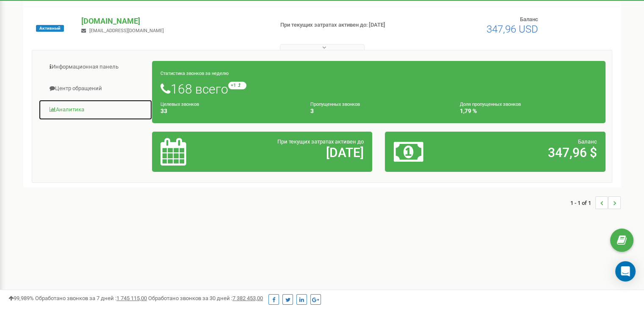  Describe the element at coordinates (91, 298) in the screenshot. I see `span: Обработано звонков за 7 дней :` at that location.